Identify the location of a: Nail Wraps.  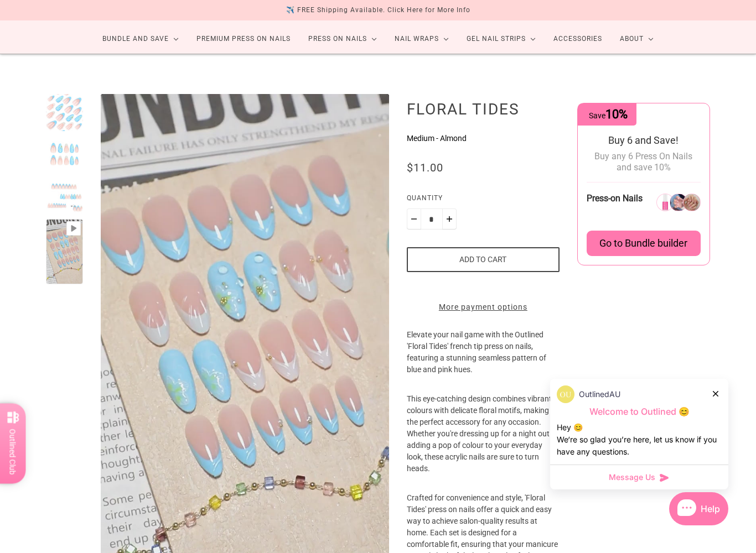
(421, 39).